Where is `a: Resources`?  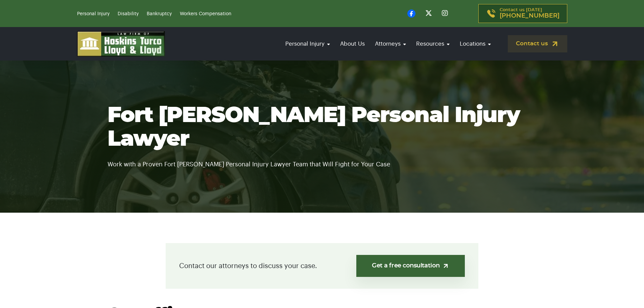
a: Resources is located at coordinates (433, 44).